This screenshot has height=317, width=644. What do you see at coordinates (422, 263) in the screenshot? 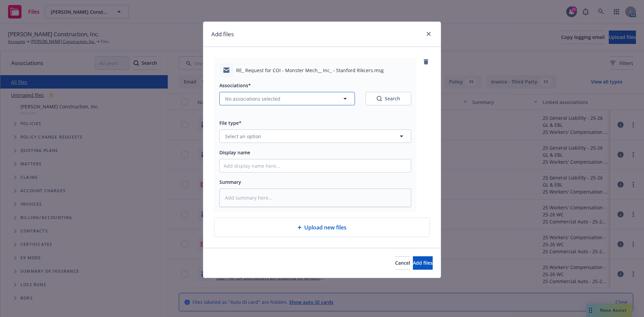
I see `span: Add files` at bounding box center [422, 263].